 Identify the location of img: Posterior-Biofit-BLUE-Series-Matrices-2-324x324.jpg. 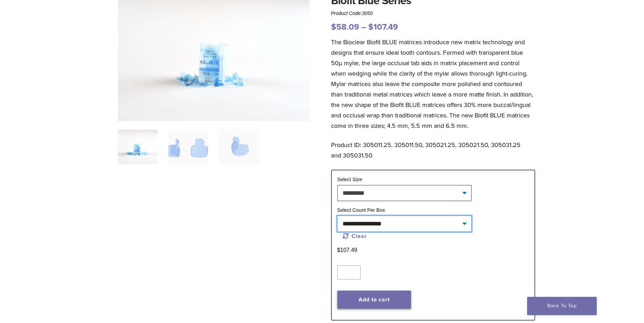
(138, 147).